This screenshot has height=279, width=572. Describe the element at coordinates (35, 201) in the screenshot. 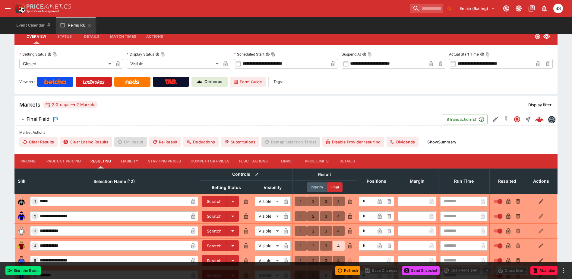

I see `span: 1` at that location.